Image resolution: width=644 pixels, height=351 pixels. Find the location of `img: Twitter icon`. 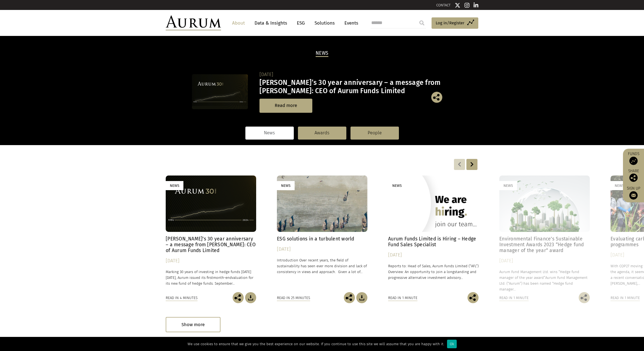

img: Twitter icon is located at coordinates (457, 5).